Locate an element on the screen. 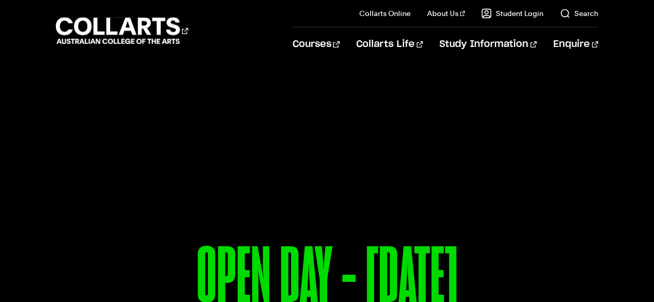 This screenshot has width=654, height=302. a: Student Login is located at coordinates (512, 13).